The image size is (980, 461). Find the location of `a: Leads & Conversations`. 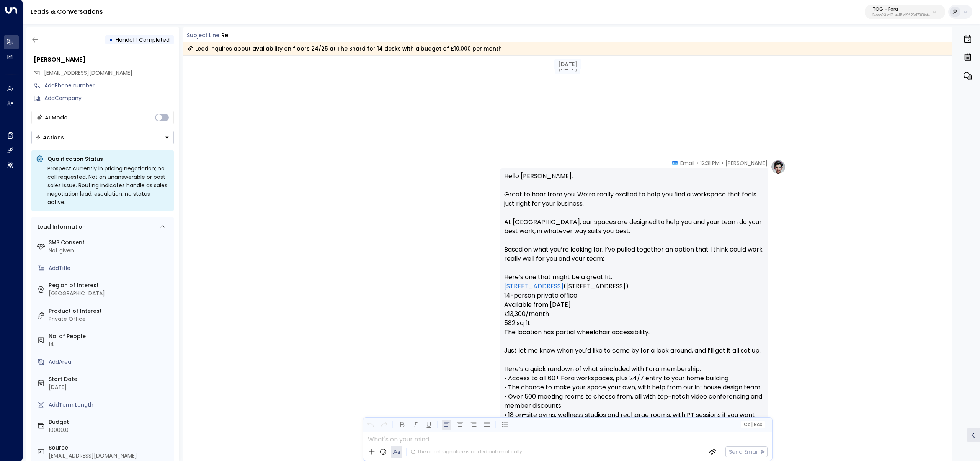

a: Leads & Conversations is located at coordinates (67, 12).